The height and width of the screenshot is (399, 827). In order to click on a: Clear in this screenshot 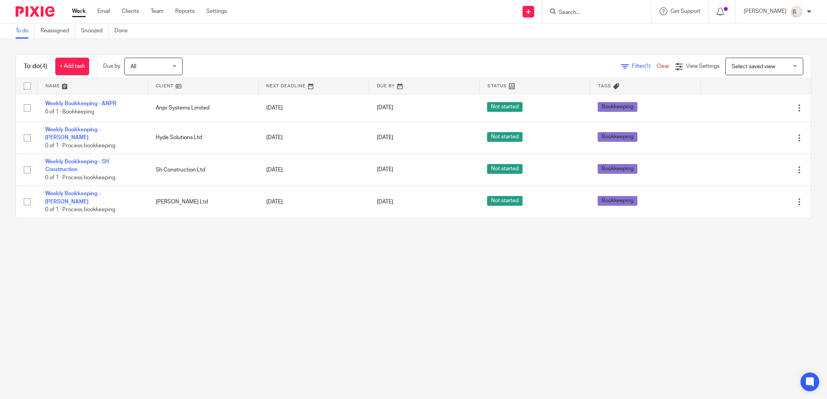, I will do `click(662, 66)`.